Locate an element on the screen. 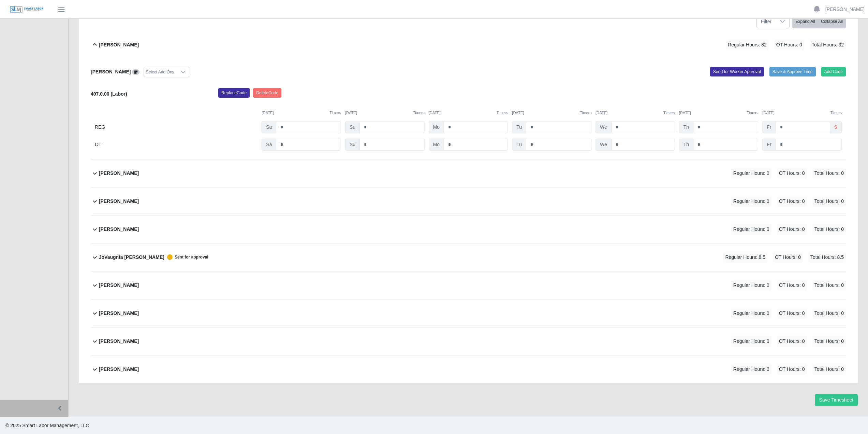  div: OT is located at coordinates (176, 145).